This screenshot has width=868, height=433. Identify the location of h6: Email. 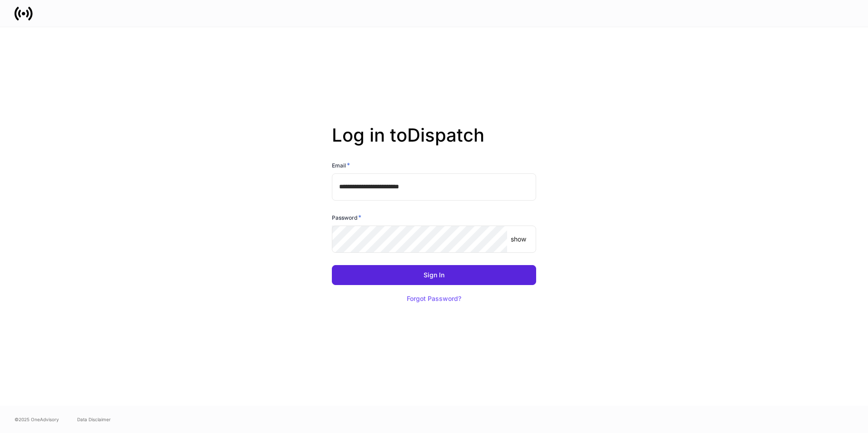
(341, 165).